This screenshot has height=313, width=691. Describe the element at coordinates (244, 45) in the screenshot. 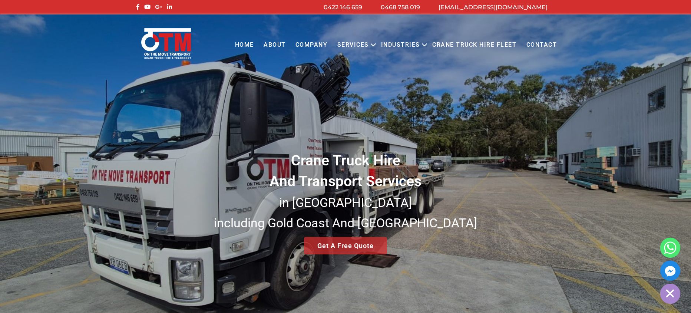

I see `a: Home` at that location.